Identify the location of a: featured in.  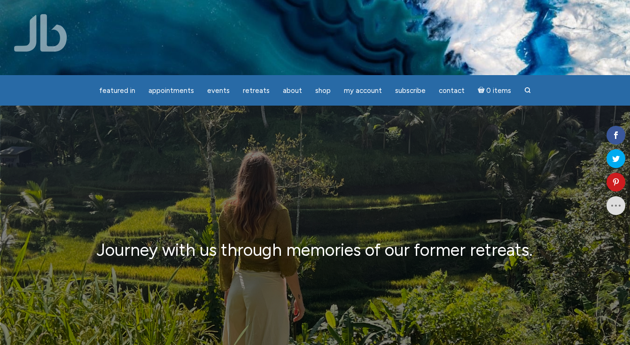
(117, 91).